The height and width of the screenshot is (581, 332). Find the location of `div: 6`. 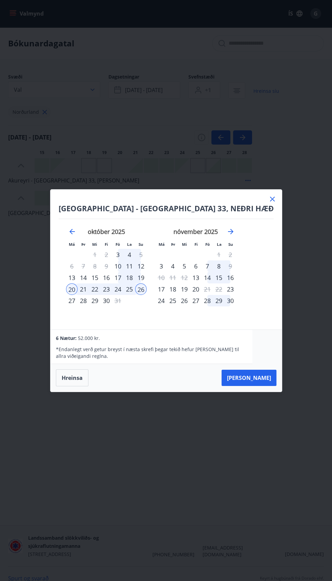

div: 6 is located at coordinates (196, 266).